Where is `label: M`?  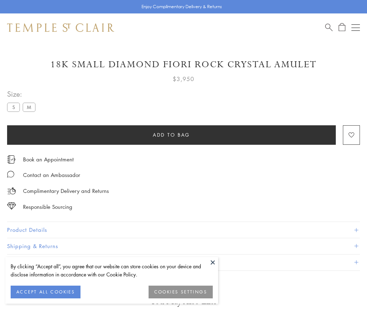 label: M is located at coordinates (29, 107).